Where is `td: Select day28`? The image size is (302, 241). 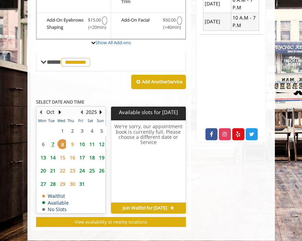
td: Select day28 is located at coordinates (51, 184).